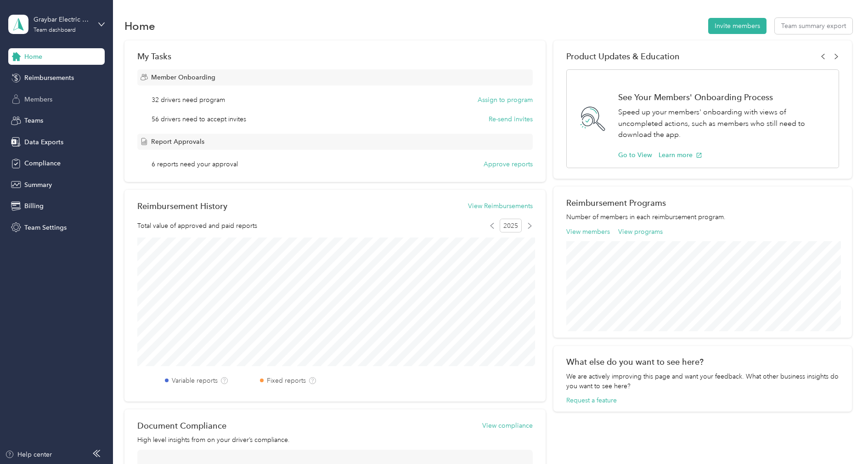 This screenshot has height=464, width=868. Describe the element at coordinates (703, 362) in the screenshot. I see `div: What else do you want to see here?` at that location.